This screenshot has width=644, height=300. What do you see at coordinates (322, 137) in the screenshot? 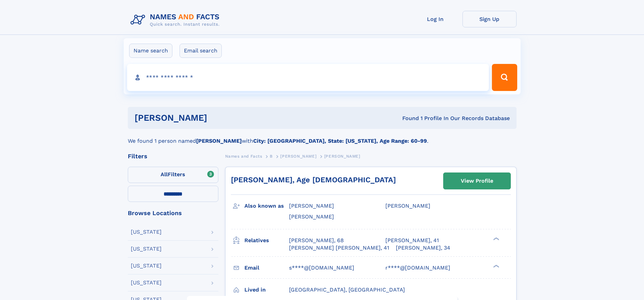
I see `div: We found 1 person named with .` at bounding box center [322, 137].